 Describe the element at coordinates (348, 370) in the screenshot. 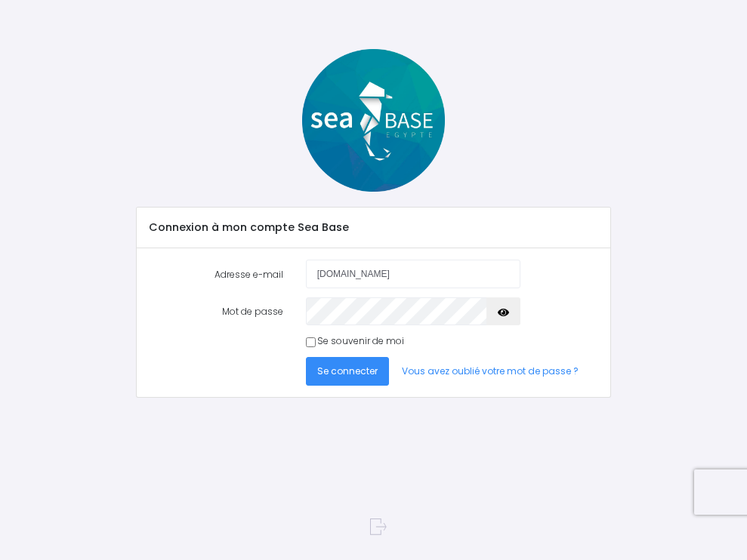

I see `button: Se connecter` at that location.